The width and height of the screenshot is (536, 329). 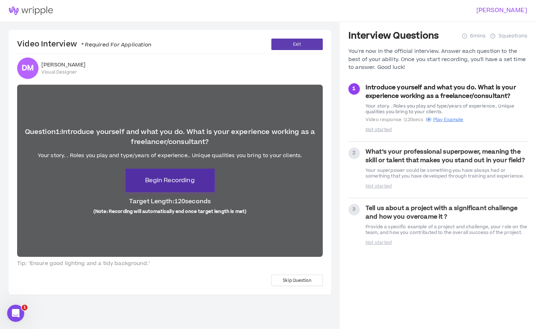 What do you see at coordinates (513, 36) in the screenshot?
I see `span: 3 questions` at bounding box center [513, 36].